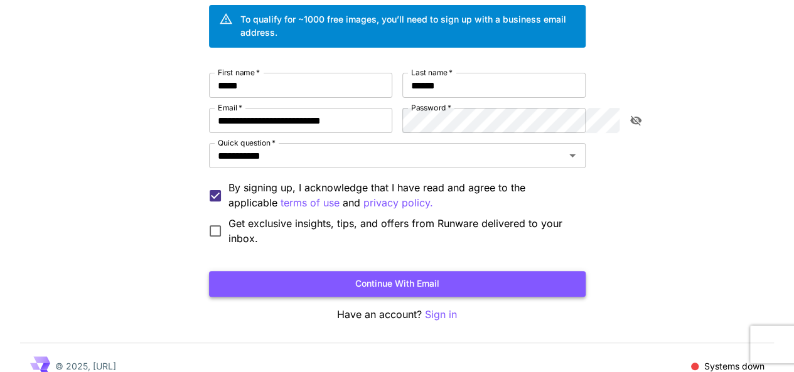 Image resolution: width=794 pixels, height=372 pixels. I want to click on button: By signing up, I acknowledge that I have read and agree to the applicable terms of use and, so click(398, 203).